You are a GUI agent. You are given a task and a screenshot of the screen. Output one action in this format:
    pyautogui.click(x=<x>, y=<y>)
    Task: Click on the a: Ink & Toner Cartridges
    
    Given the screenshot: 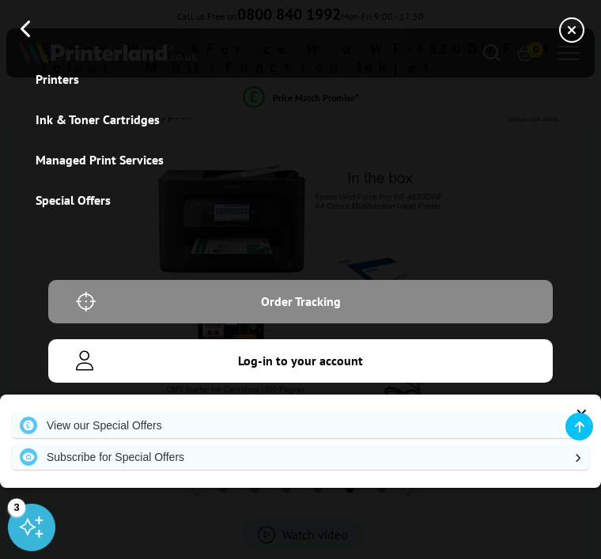 What is the action you would take?
    pyautogui.click(x=97, y=119)
    